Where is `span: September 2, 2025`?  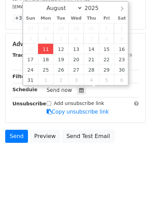 span: September 2, 2025 is located at coordinates (61, 80).